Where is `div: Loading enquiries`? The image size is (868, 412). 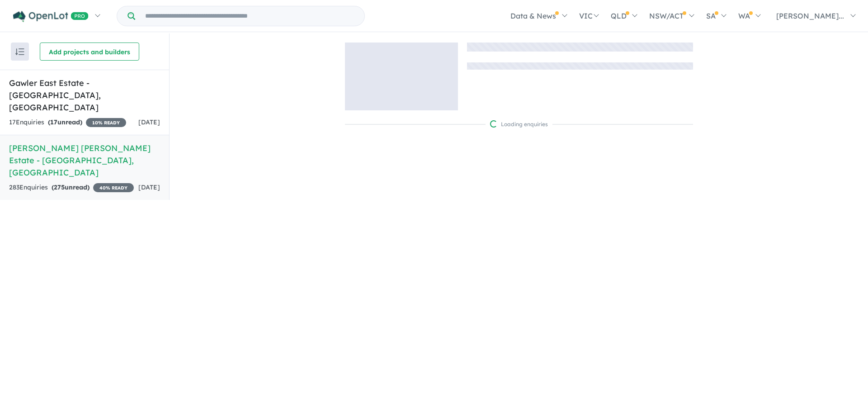 div: Loading enquiries is located at coordinates (519, 124).